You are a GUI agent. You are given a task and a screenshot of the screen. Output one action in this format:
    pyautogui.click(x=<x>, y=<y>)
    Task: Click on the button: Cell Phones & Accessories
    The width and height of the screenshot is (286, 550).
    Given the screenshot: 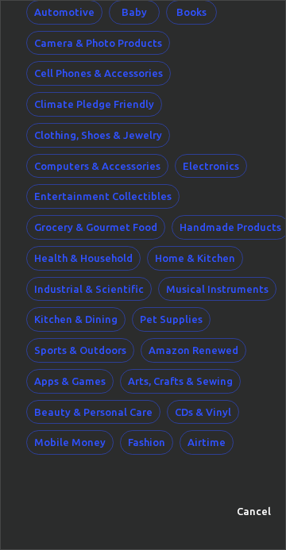 What is the action you would take?
    pyautogui.click(x=98, y=73)
    